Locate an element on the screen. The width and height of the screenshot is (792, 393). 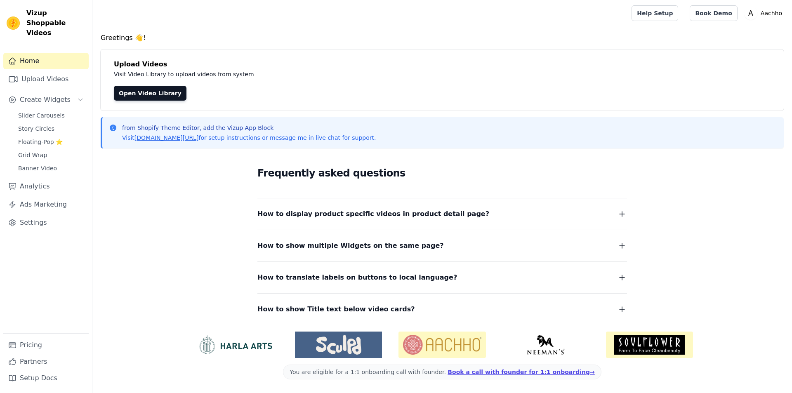
button: Create Widgets is located at coordinates (46, 100).